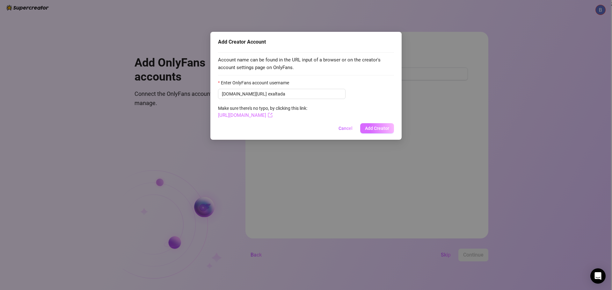  What do you see at coordinates (270, 115) in the screenshot?
I see `span: export` at bounding box center [270, 115].